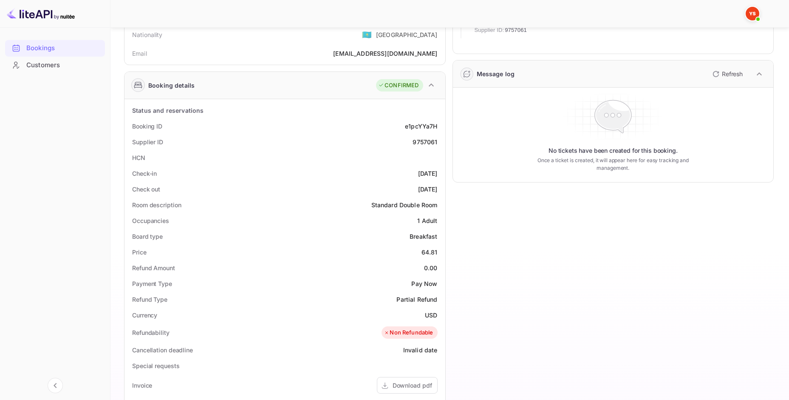 The height and width of the screenshot is (400, 789). What do you see at coordinates (145, 173) in the screenshot?
I see `div: Check-in` at bounding box center [145, 173].